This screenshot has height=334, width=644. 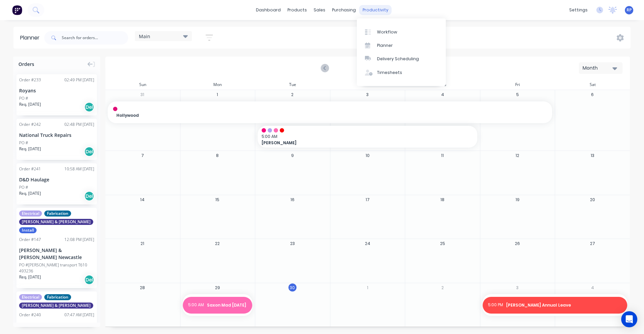 What do you see at coordinates (592, 244) in the screenshot?
I see `button: 27` at bounding box center [592, 244].